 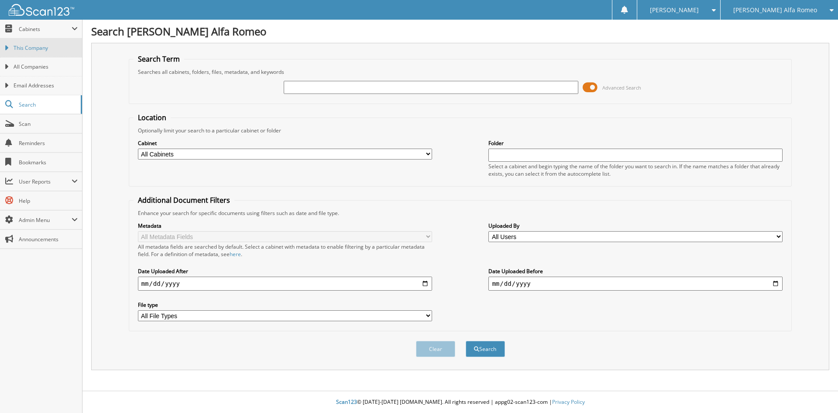 What do you see at coordinates (461, 72) in the screenshot?
I see `div: Searches all cabinets, folders, files, metadata, and keywords` at bounding box center [461, 72].